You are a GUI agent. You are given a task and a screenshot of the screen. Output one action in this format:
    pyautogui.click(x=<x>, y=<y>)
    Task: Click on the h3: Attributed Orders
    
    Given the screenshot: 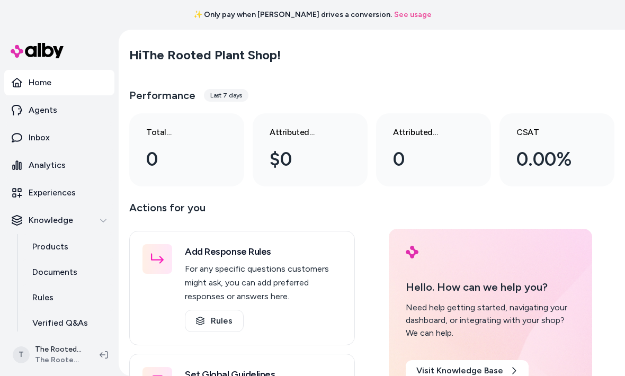 What is the action you would take?
    pyautogui.click(x=425, y=132)
    